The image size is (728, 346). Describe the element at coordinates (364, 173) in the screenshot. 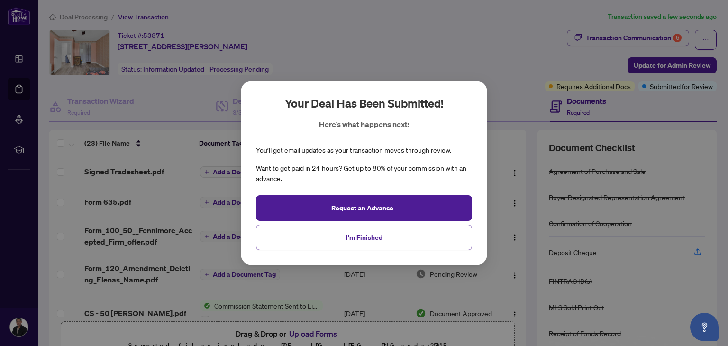

I see `div: Want to get paid in 24 hours? Get up to 80% of your commission with an advance.` at that location.